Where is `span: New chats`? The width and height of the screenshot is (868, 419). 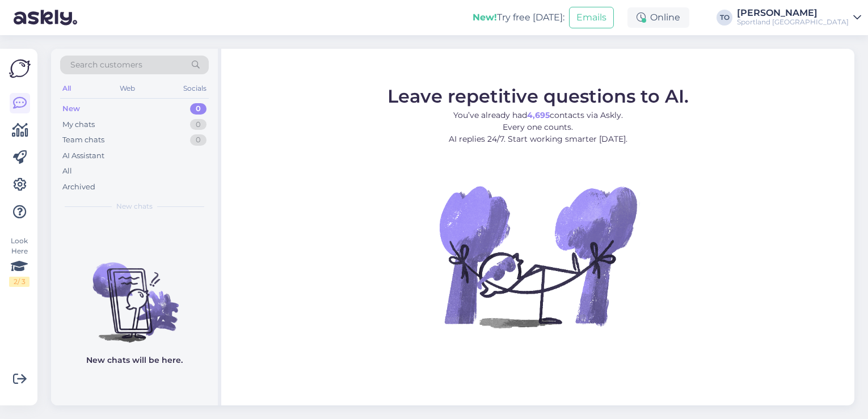
span: New chats is located at coordinates (134, 207).